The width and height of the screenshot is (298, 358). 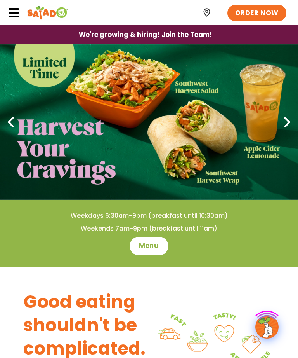 What do you see at coordinates (257, 13) in the screenshot?
I see `a: ORDER NOW` at bounding box center [257, 13].